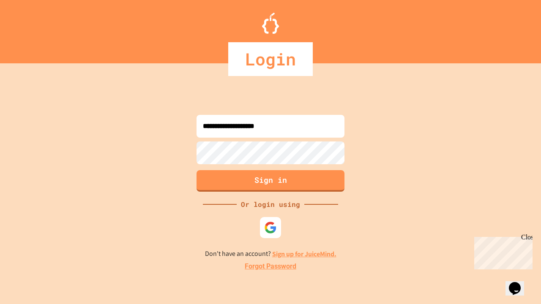 This screenshot has height=304, width=541. I want to click on img: Logo.svg, so click(271, 23).